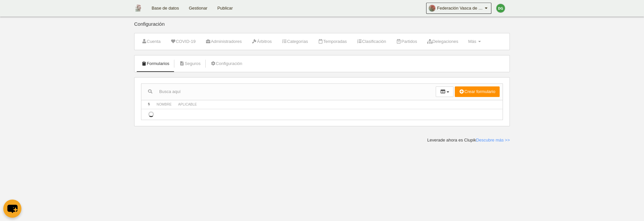  I want to click on img: Oa2hBJ8rYK13.30x30.jpg, so click(432, 8).